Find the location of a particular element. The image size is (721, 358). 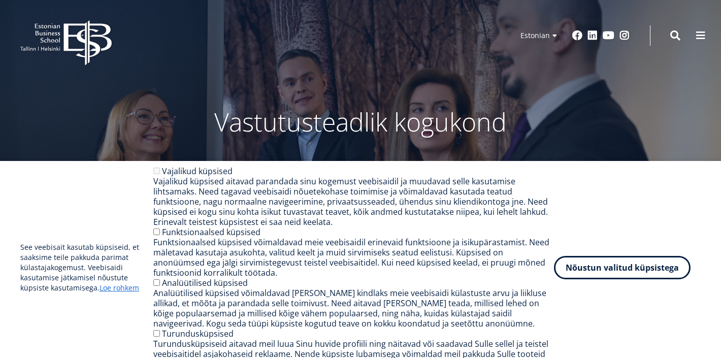

div: Vajalikud küpsised aitavad parandada sinu kogemust veebisaidil ja muudavad selle kasutamise lihts... is located at coordinates (353, 202).